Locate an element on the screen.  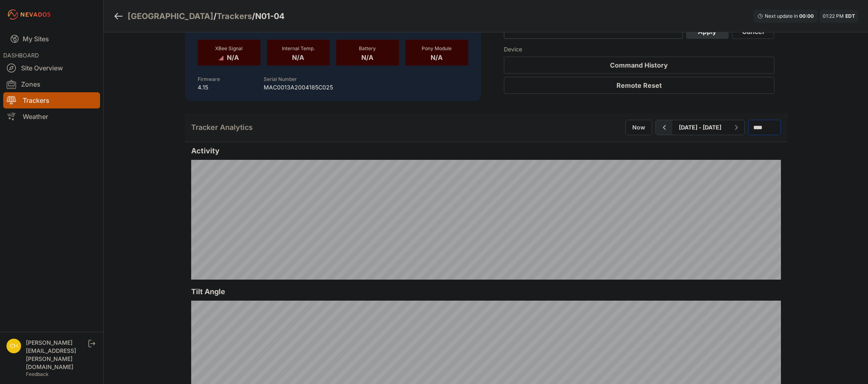
label: Firmware is located at coordinates (208, 79).